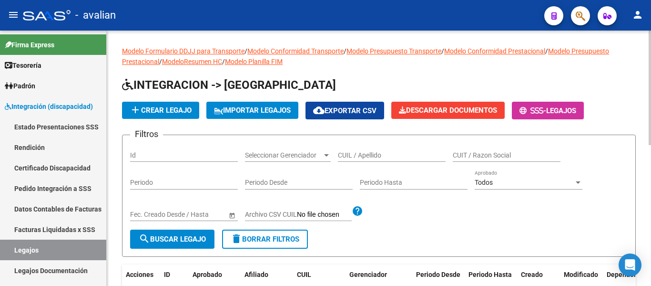  I want to click on button: Borrar Filtros, so click(265, 239).